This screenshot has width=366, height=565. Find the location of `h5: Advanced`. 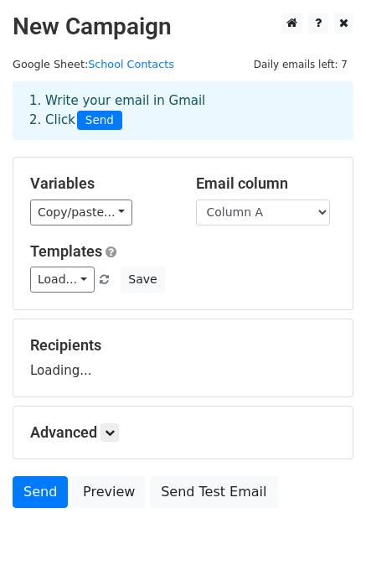

h5: Advanced is located at coordinates (183, 432).